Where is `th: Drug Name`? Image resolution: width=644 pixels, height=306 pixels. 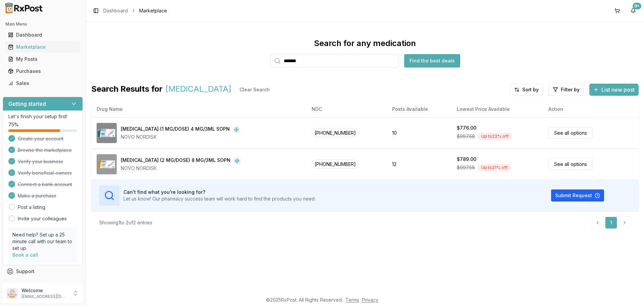
th: Drug Name is located at coordinates (198, 109).